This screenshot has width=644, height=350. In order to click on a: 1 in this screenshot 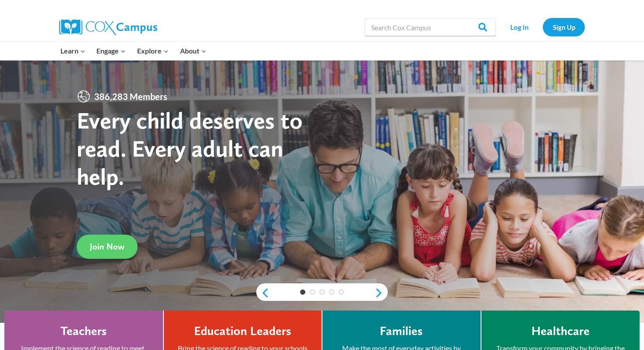, I will do `click(303, 292)`.